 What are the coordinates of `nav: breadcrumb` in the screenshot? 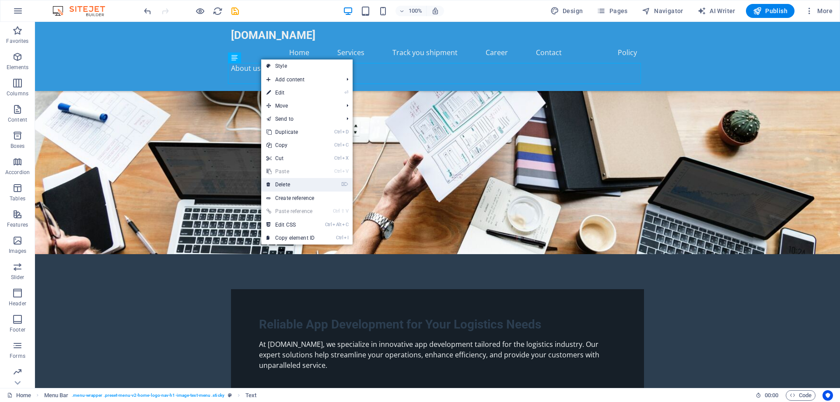 It's located at (151, 396).